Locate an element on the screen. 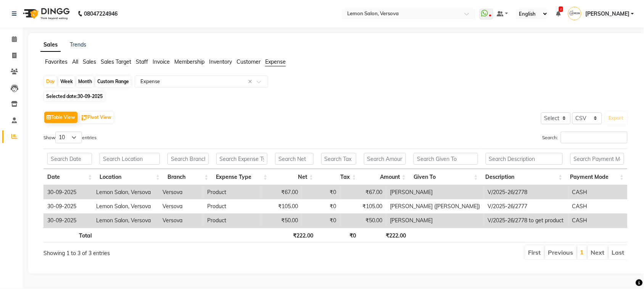  a: 1 is located at coordinates (581, 252).